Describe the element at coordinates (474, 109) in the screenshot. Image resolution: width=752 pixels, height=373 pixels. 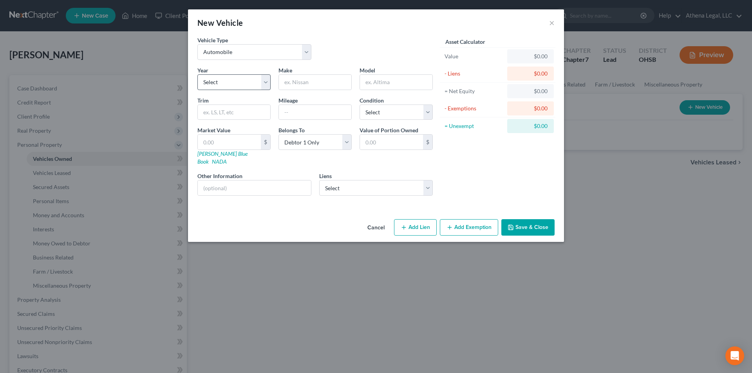
I see `div: - Exemptions` at that location.